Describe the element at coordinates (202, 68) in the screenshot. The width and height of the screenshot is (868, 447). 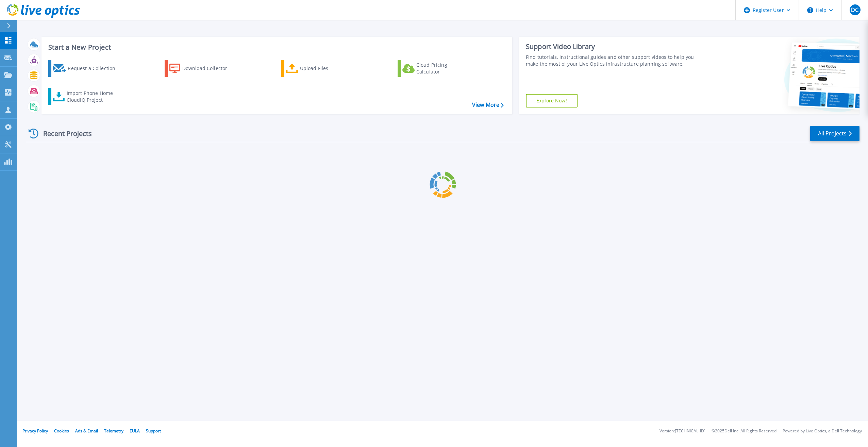
I see `a: Download Collector` at that location.